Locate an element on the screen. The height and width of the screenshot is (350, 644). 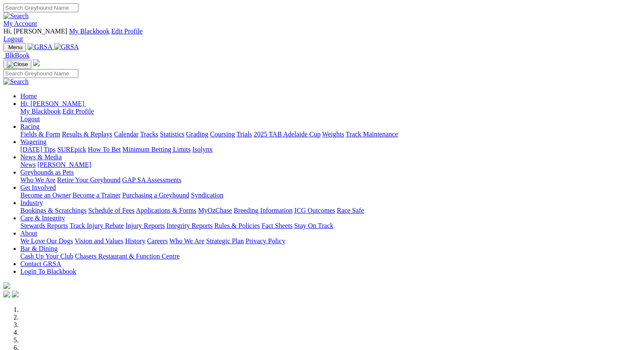
a: Weights is located at coordinates (334, 133).